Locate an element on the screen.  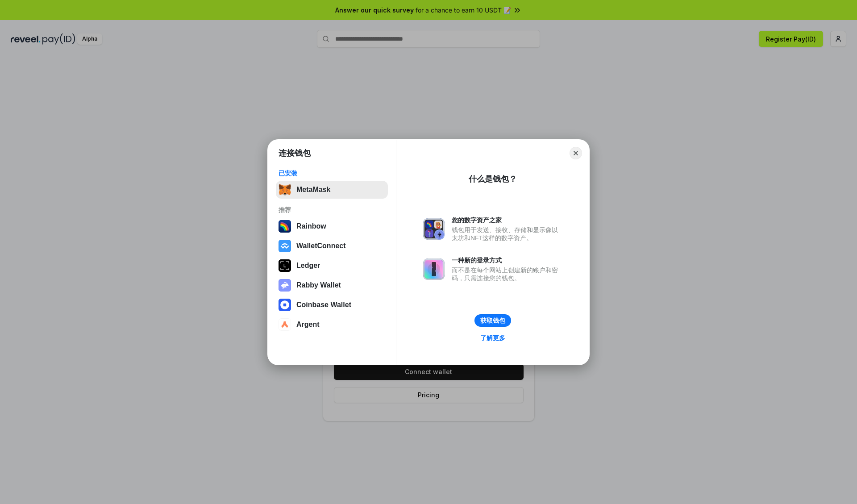
div: 什么是钱包？ is located at coordinates (493, 179).